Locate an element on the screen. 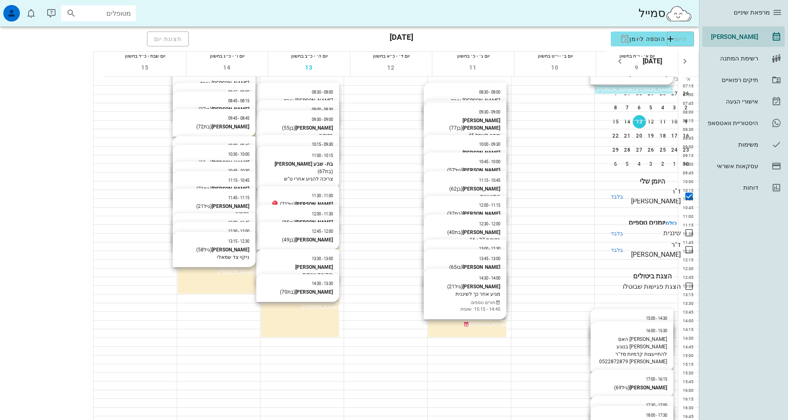 The image size is (788, 420). span: 40 is located at coordinates (452, 232).